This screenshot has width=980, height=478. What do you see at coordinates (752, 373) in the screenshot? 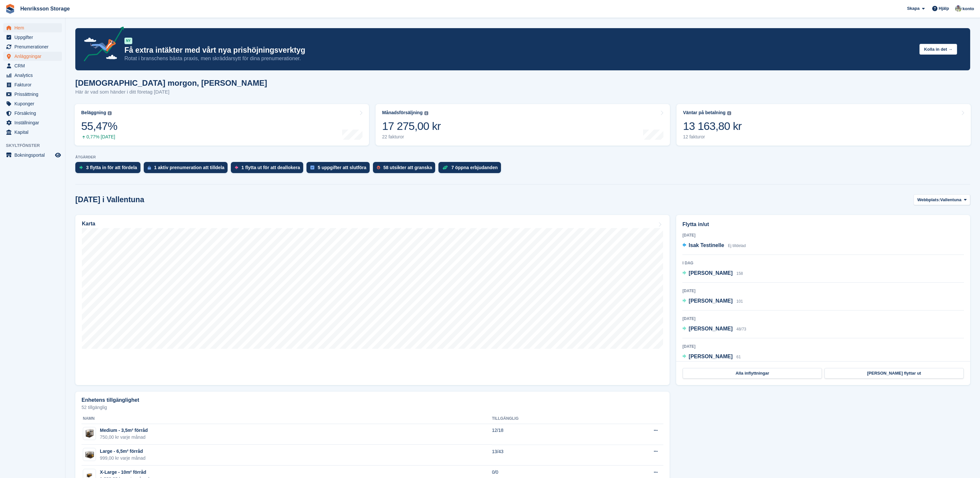
I see `a: Alla inflyttningar` at bounding box center [752, 373].